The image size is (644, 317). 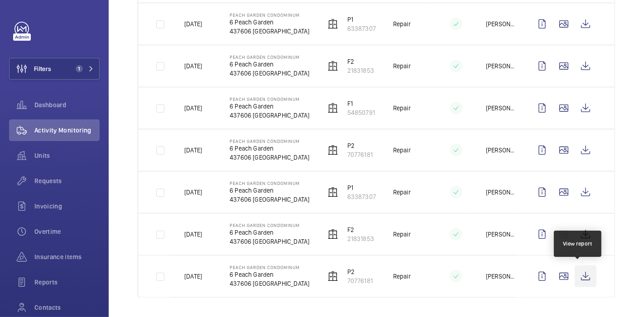 I want to click on span: Units, so click(x=67, y=156).